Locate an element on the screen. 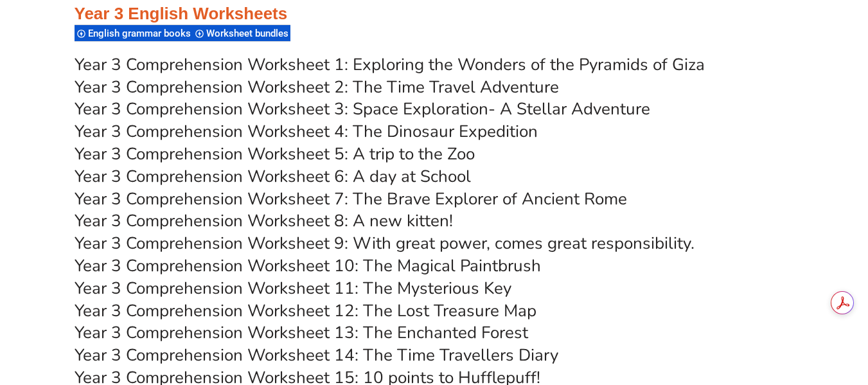 This screenshot has width=868, height=385. a: Year 3 Comprehension Worksheet 12: The Lost Treasure Map is located at coordinates (305, 310).